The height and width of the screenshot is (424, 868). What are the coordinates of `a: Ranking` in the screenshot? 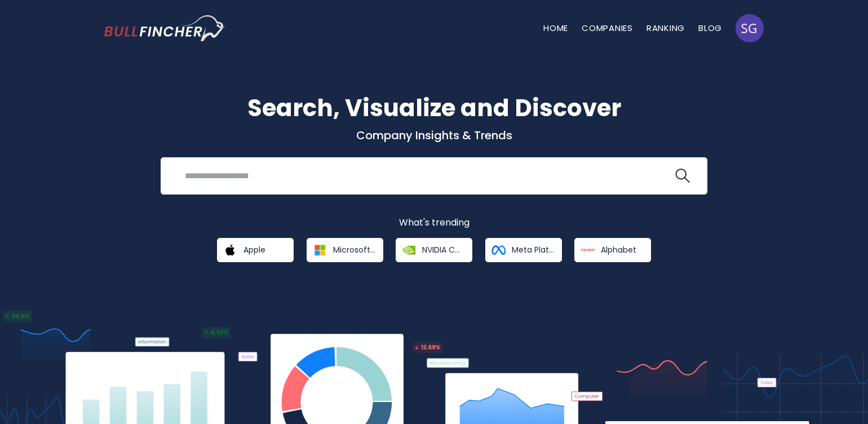 It's located at (666, 28).